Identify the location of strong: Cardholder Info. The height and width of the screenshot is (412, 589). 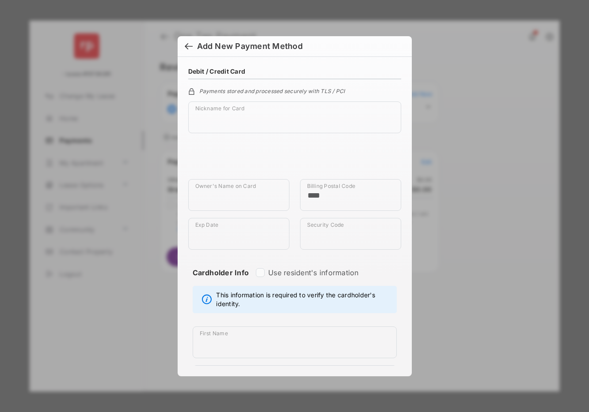
(221, 281).